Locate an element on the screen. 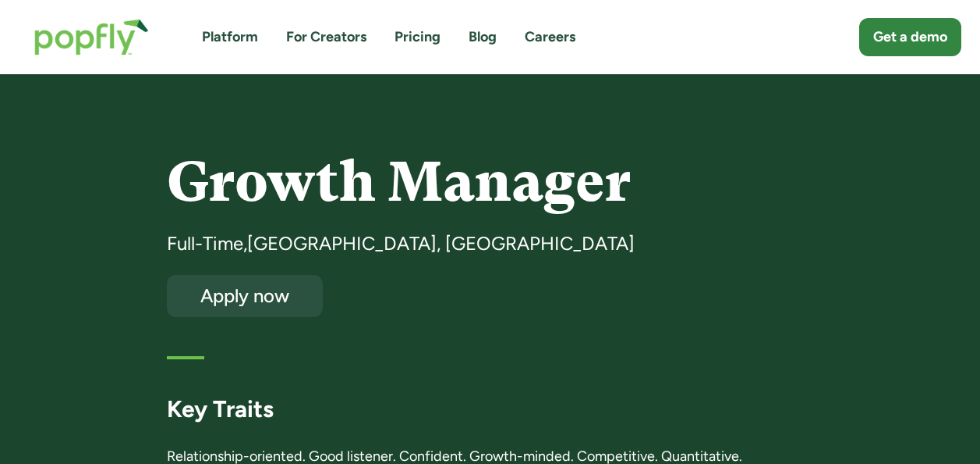 This screenshot has width=980, height=464. a: Platform is located at coordinates (230, 37).